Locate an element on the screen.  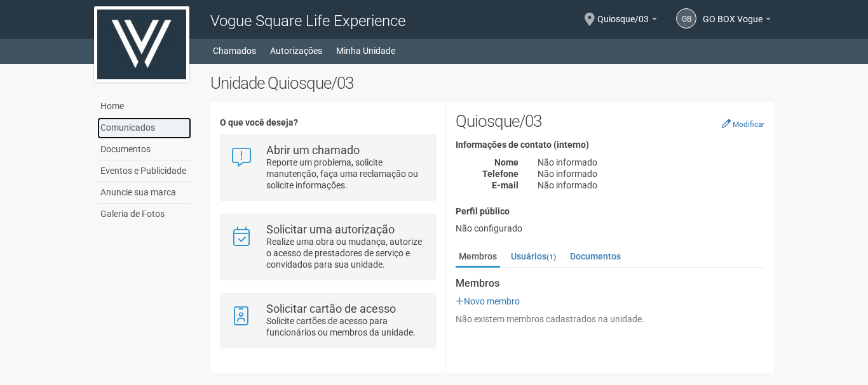
h4: Informações de contato (interno) is located at coordinates (610, 145).